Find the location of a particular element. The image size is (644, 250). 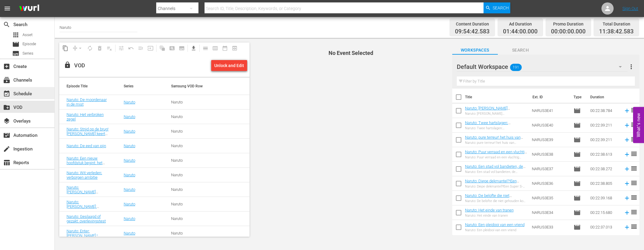

span: Create is located at coordinates (7, 67).